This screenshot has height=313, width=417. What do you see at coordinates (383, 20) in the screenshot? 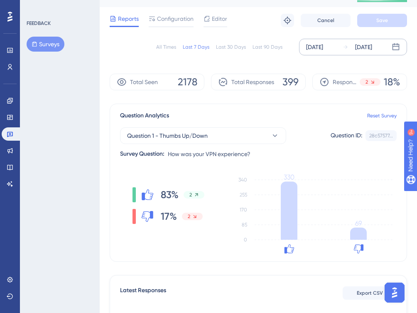
I see `button: Save` at bounding box center [383, 20].